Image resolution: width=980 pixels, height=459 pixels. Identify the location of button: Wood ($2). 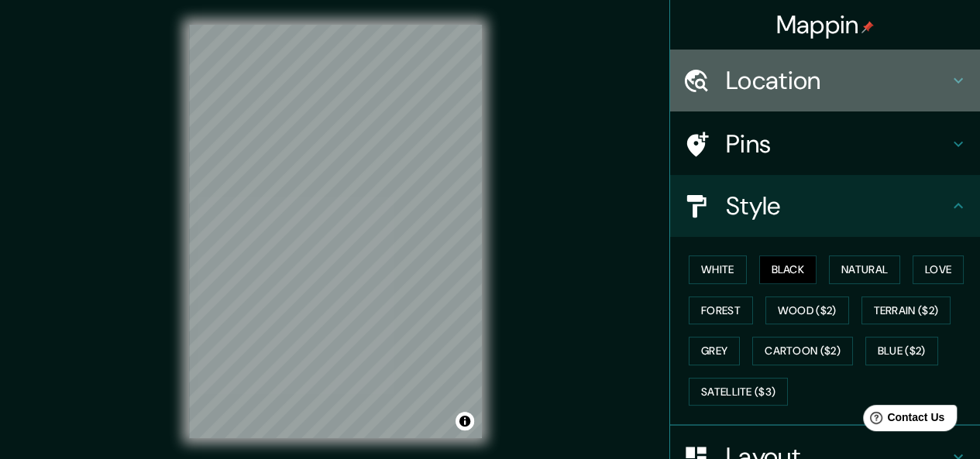
(807, 310).